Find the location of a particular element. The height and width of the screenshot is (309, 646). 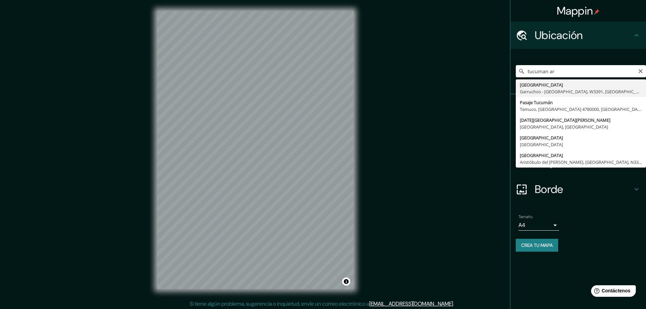

font: Tamaño is located at coordinates (525, 217).